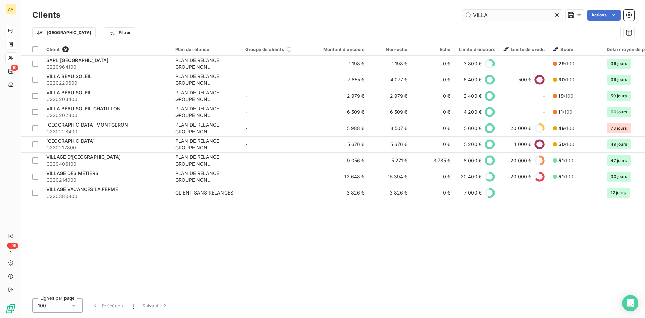  What do you see at coordinates (107, 164) in the screenshot?
I see `span: C220406100` at bounding box center [107, 164].